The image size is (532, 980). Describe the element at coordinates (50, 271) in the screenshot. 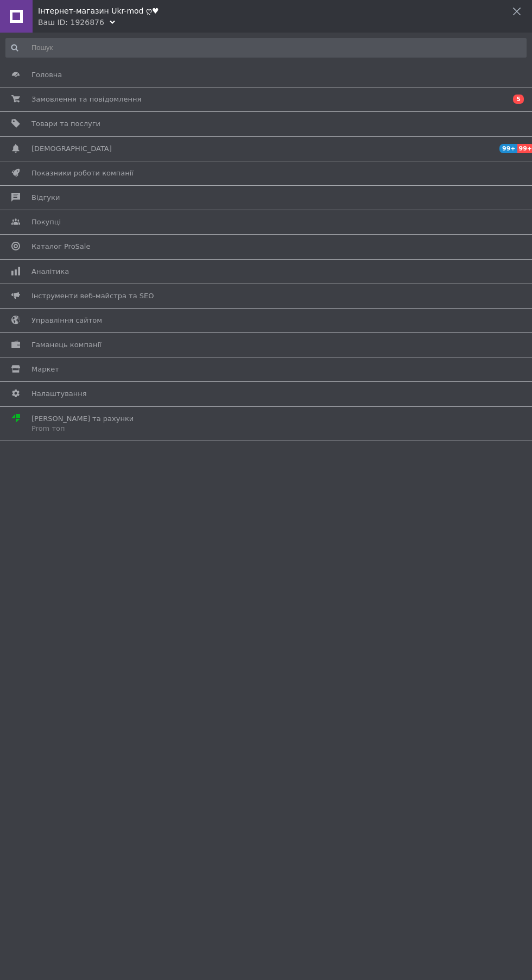

I see `span: Аналітика` at that location.